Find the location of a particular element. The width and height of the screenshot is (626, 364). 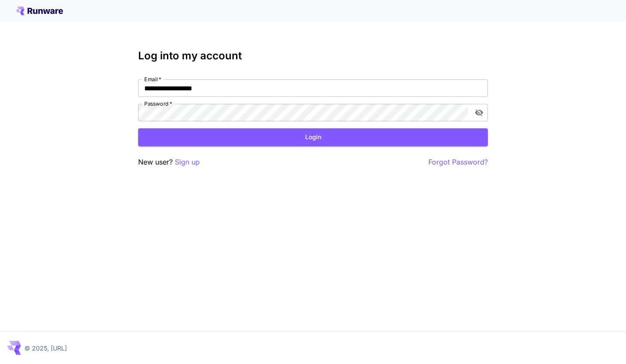

p: Sign up is located at coordinates (187, 162).